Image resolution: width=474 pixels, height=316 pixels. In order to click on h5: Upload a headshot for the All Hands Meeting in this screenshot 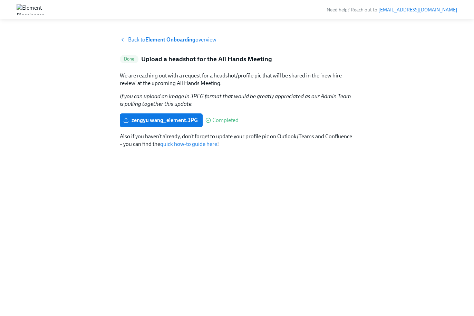, I will do `click(207, 59)`.